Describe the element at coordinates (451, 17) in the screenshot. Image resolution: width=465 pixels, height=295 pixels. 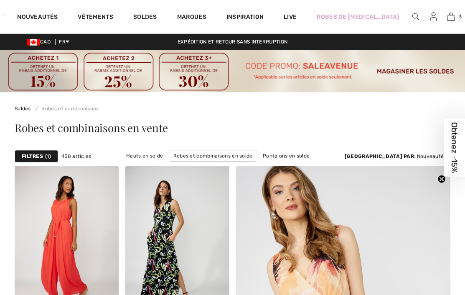
I see `img: Mon panier` at that location.